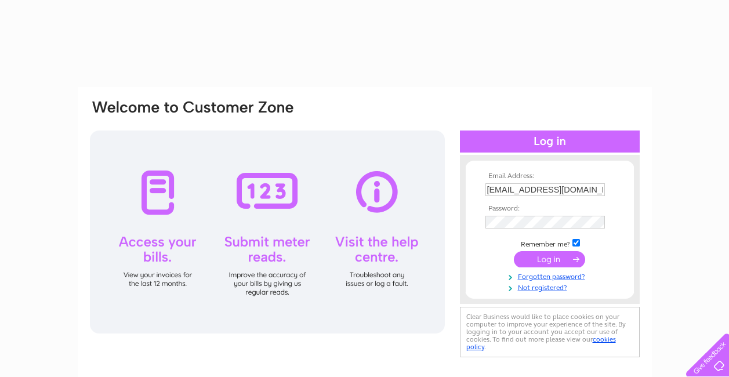 This screenshot has width=729, height=377. What do you see at coordinates (549, 259) in the screenshot?
I see `input: Submit` at bounding box center [549, 259].